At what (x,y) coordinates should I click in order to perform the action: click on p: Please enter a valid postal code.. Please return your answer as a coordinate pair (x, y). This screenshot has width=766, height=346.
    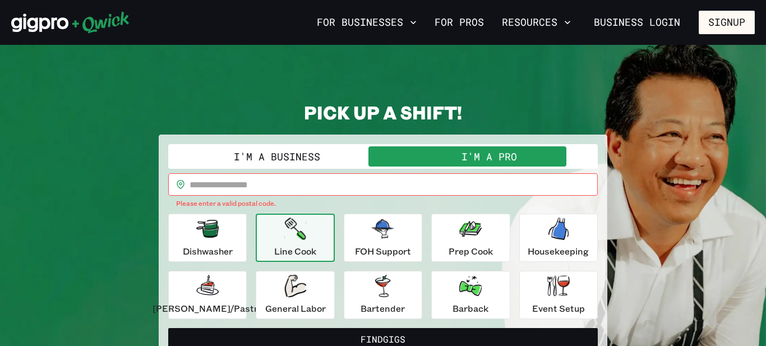
    Looking at the image, I should click on (383, 203).